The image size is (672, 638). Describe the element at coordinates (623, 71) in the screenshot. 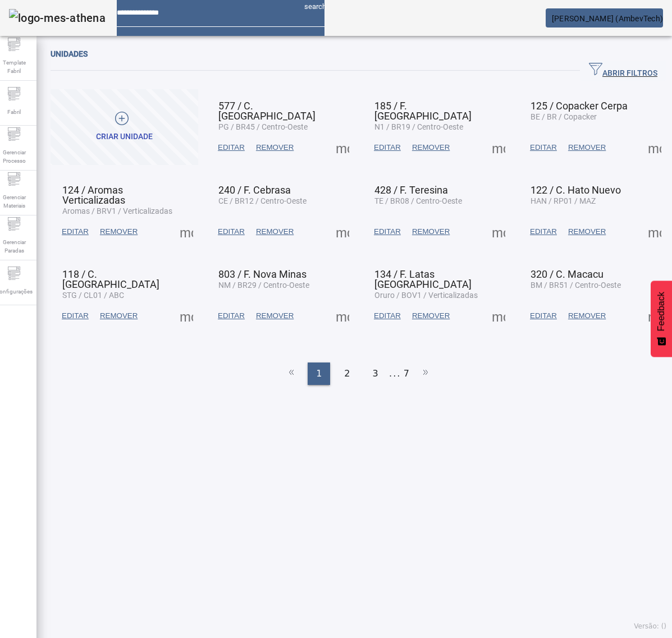

I see `span: ABRIR FILTROS` at that location.